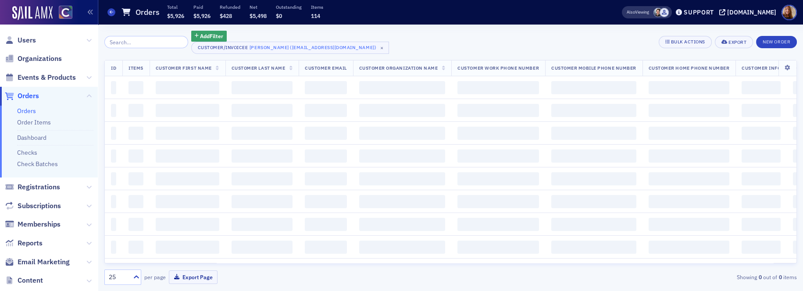  Describe the element at coordinates (65, 12) in the screenshot. I see `img: SailAMX` at that location.